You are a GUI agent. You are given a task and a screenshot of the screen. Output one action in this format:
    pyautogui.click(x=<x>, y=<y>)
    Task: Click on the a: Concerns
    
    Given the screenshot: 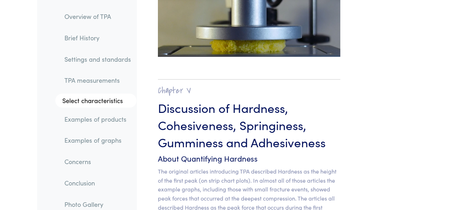 What is the action you would take?
    pyautogui.click(x=98, y=161)
    